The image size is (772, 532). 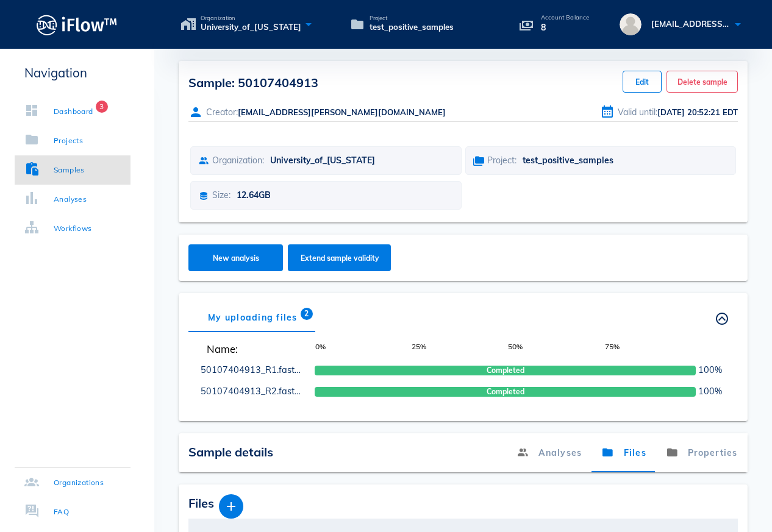 I want to click on span: Extend sample validity, so click(x=340, y=258).